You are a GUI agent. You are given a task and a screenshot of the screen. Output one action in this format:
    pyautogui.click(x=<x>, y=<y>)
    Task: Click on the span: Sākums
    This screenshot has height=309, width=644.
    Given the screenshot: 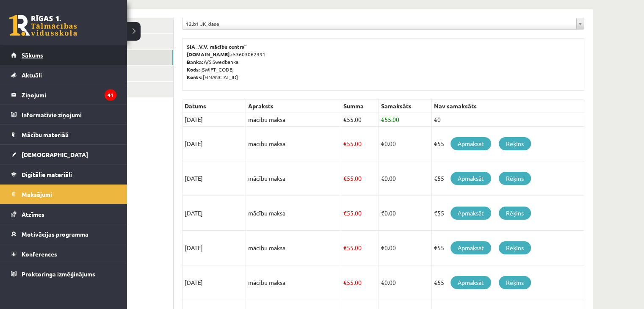 What is the action you would take?
    pyautogui.click(x=32, y=55)
    